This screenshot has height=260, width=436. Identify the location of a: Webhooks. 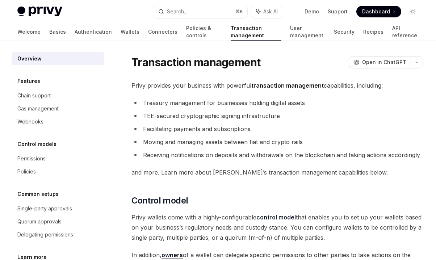
(58, 122).